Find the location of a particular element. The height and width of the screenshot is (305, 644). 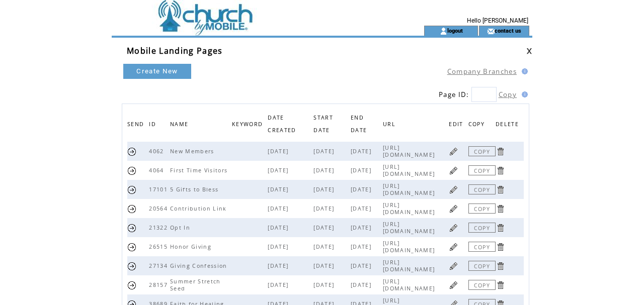

span: KEYWORD is located at coordinates (249, 125).